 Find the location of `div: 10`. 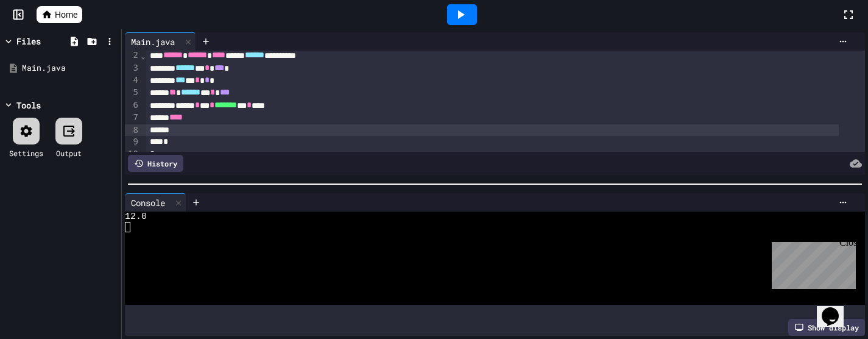

div: 10 is located at coordinates (132, 154).